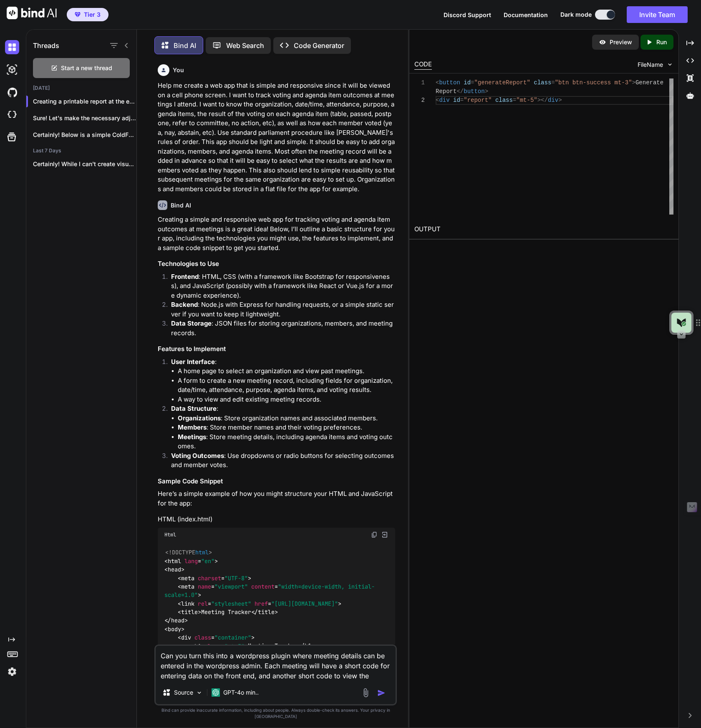  What do you see at coordinates (84, 101) in the screenshot?
I see `p: Creating a printable report at the end o...` at bounding box center [84, 101].